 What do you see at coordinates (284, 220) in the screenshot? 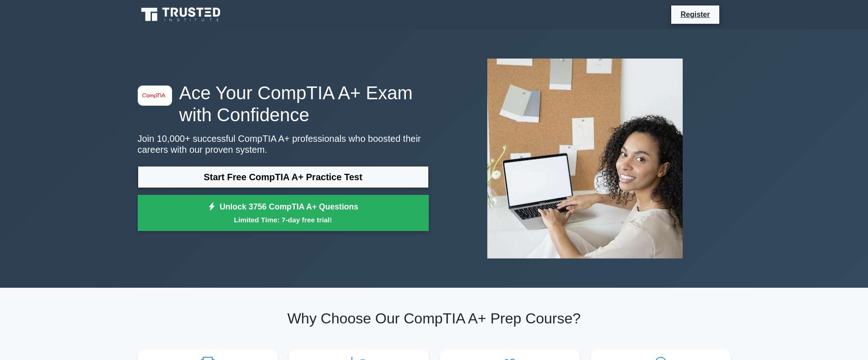
I see `small: Limited Time: 7-day free trial!` at bounding box center [284, 220].